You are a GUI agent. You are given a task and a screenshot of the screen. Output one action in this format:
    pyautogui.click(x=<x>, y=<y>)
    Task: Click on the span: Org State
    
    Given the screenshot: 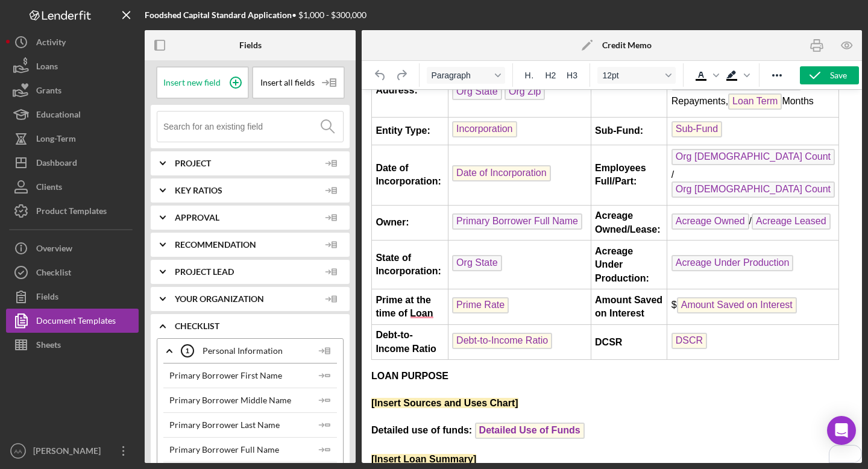 What is the action you would take?
    pyautogui.click(x=115, y=173)
    